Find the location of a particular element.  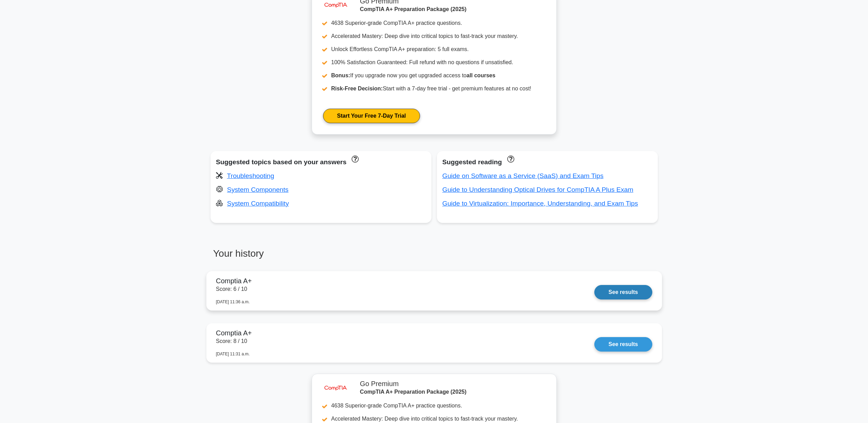

a: System Components is located at coordinates (258, 190).